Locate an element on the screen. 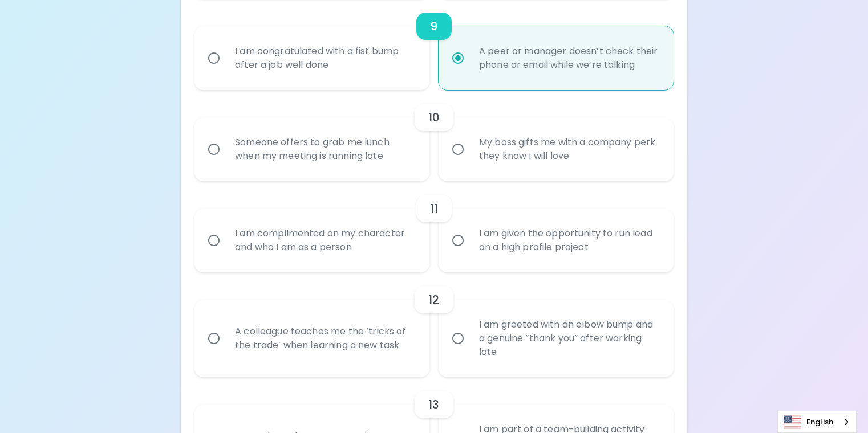 Image resolution: width=868 pixels, height=433 pixels. h6: 13 is located at coordinates (433, 405).